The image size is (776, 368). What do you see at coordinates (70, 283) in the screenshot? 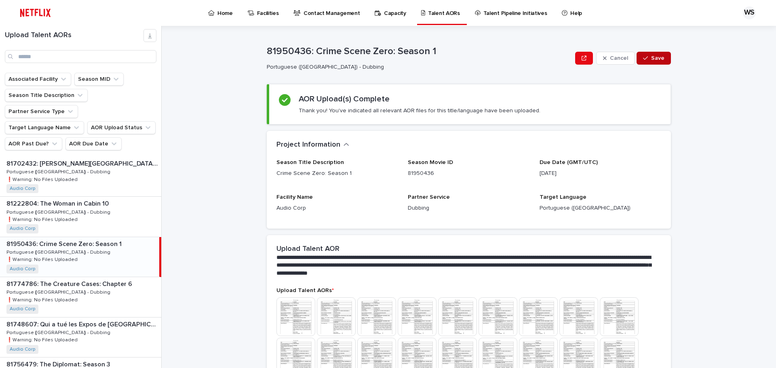
I see `p: 81774786: The Creature Cases: Chapter 6` at bounding box center [70, 283].